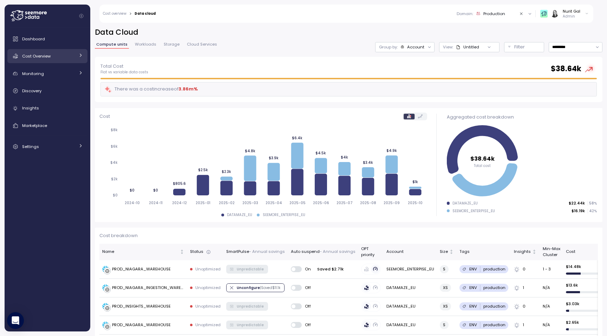 The image size is (607, 336). What do you see at coordinates (156, 203) in the screenshot?
I see `tspan: 2024-11` at bounding box center [156, 203].